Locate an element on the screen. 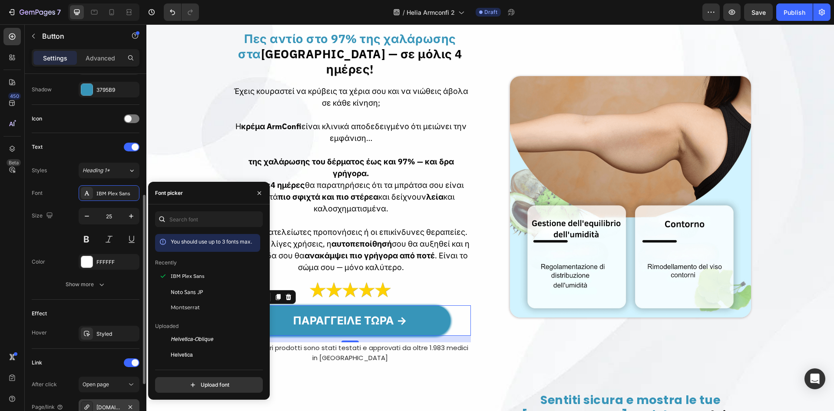  div: Show more is located at coordinates (86, 284).